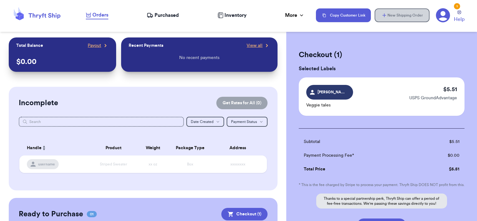 This screenshot has height=221, width=477. What do you see at coordinates (460, 17) in the screenshot?
I see `a: Help` at bounding box center [460, 17].